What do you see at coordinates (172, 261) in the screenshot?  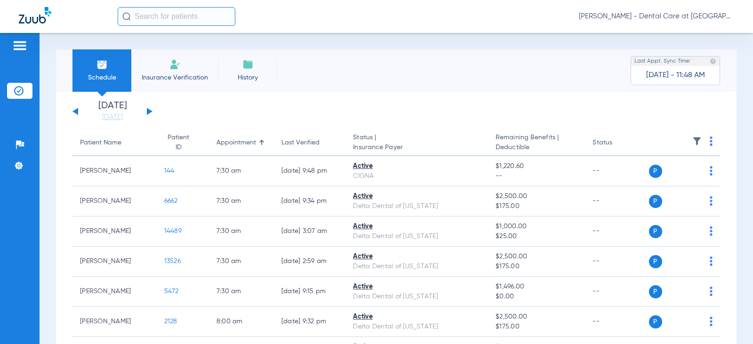 I see `span: 13526` at bounding box center [172, 261].